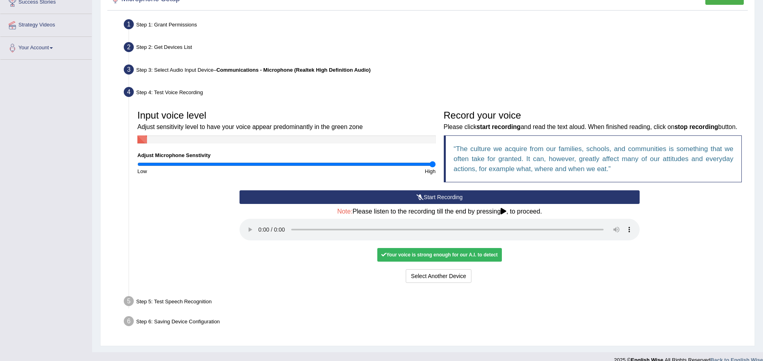 This screenshot has height=361, width=763. What do you see at coordinates (435, 302) in the screenshot?
I see `div: Step 5: Test Speech Recognition` at bounding box center [435, 302].